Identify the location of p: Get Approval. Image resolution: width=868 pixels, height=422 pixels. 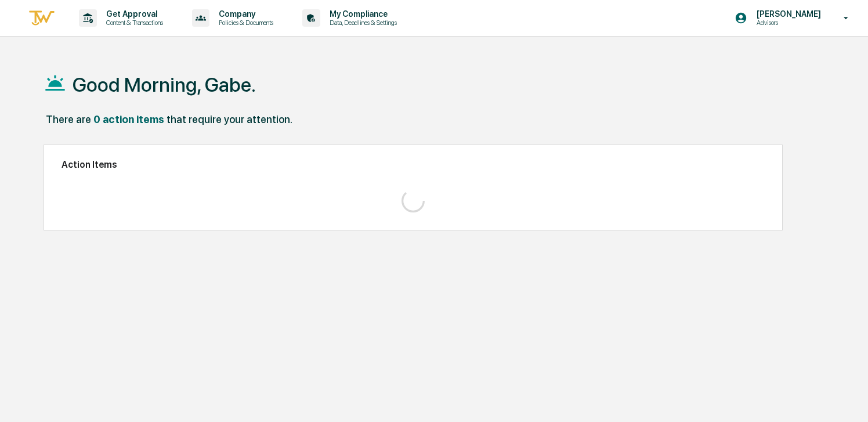
(133, 14).